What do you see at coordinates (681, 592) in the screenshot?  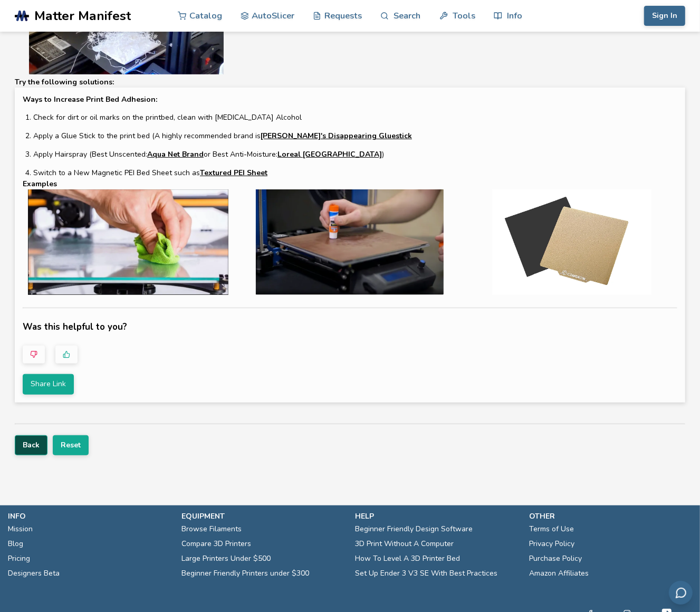 I see `button: Send feedback via email` at bounding box center [681, 592].